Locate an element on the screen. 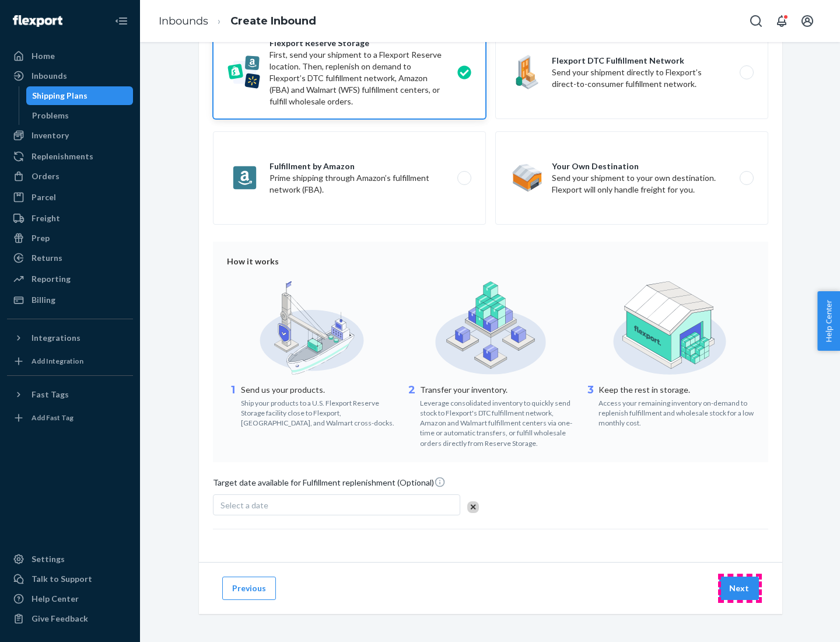 The image size is (840, 642). div: 1 is located at coordinates (233, 405).